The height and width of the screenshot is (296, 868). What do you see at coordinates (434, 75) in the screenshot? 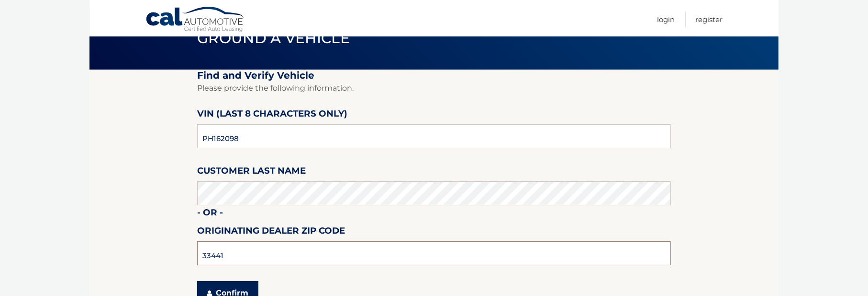
I see `h2: Find and Verify Vehicle` at bounding box center [434, 75].